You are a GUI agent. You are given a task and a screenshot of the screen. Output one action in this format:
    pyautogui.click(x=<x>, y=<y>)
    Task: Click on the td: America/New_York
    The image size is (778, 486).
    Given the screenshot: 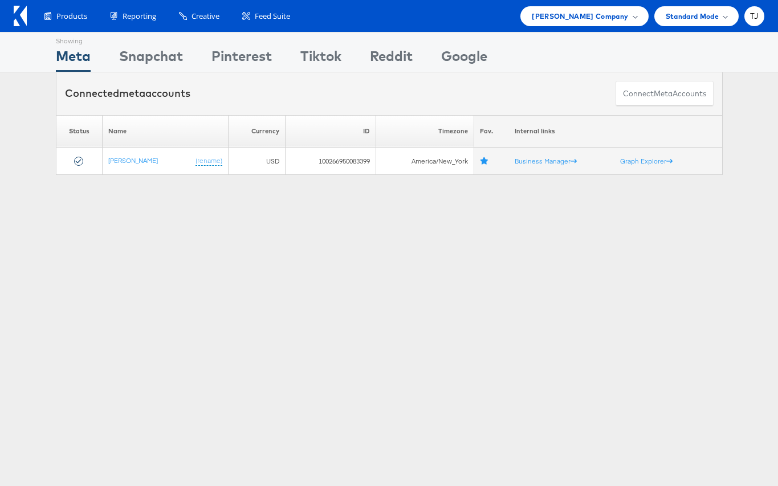 What is the action you would take?
    pyautogui.click(x=425, y=161)
    